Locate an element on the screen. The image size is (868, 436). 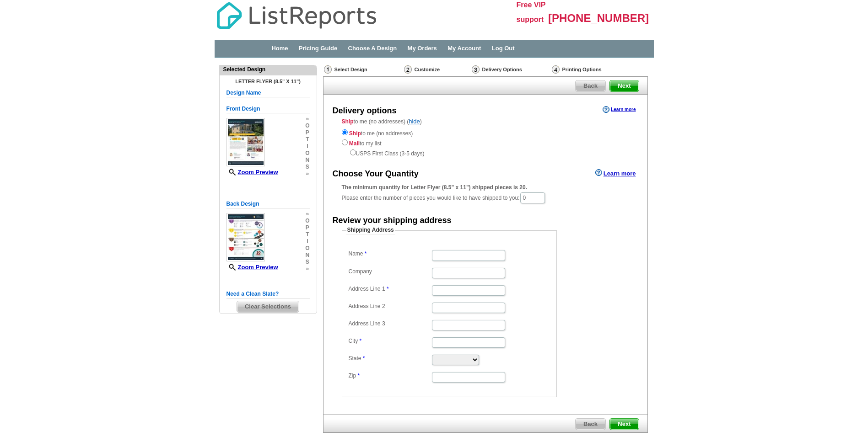
legend: Shipping Address is located at coordinates (370, 231).